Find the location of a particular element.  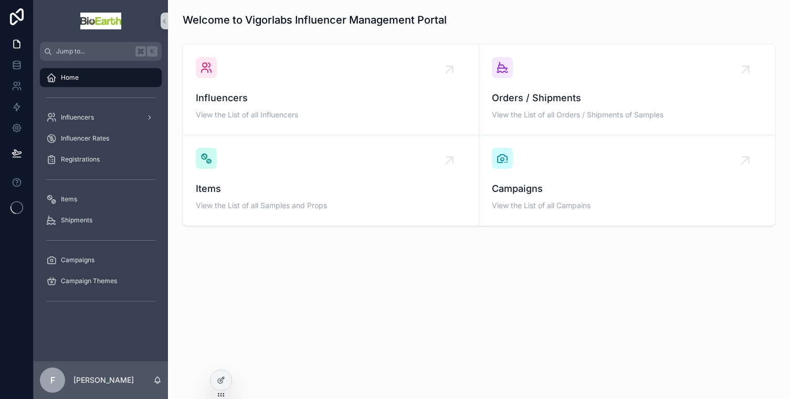

a: Registrations is located at coordinates (101, 160).